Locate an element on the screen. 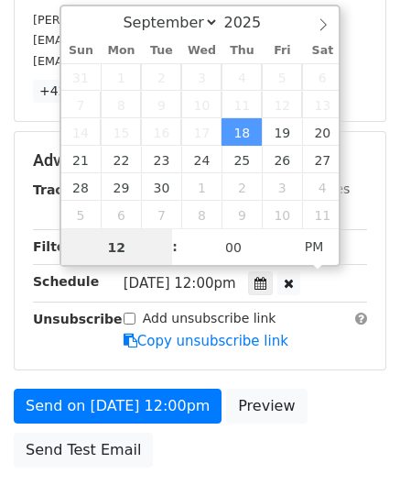  span: September 4, 2025 is located at coordinates (242, 77).